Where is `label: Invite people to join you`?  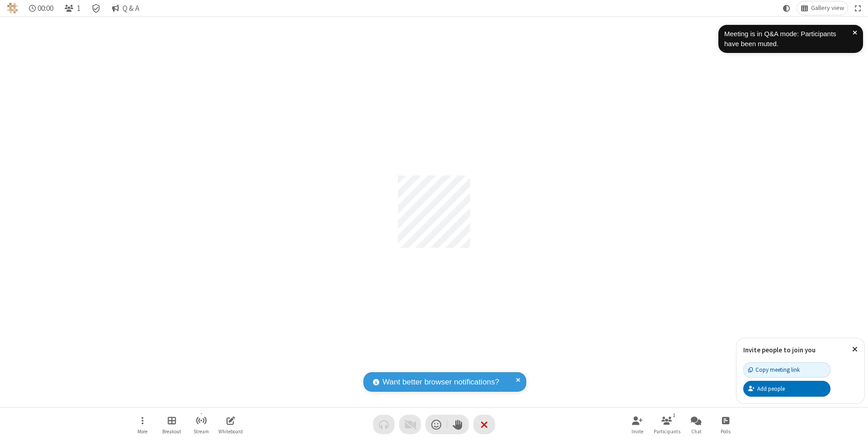 label: Invite people to join you is located at coordinates (779, 349).